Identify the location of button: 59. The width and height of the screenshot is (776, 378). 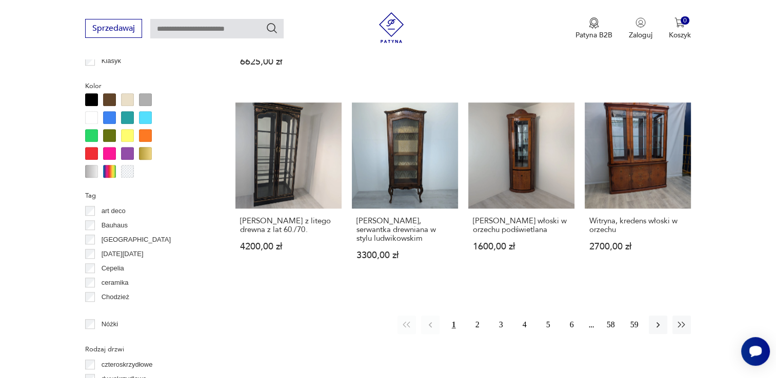
(634, 325).